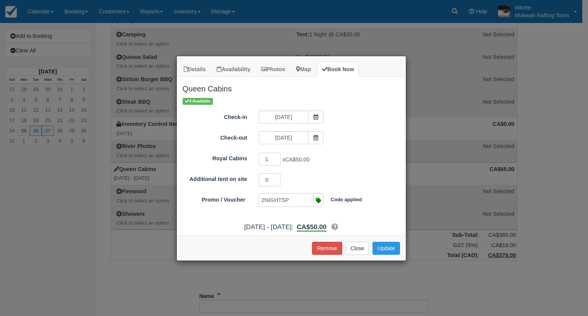 This screenshot has width=588, height=316. Describe the element at coordinates (291, 154) in the screenshot. I see `div: Item Modal` at that location.